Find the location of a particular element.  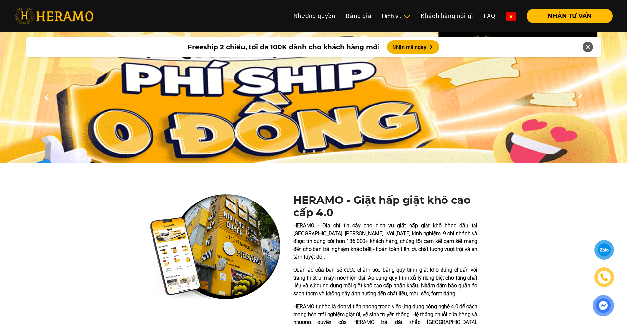

button: Nhận mã ngay is located at coordinates (413, 47).